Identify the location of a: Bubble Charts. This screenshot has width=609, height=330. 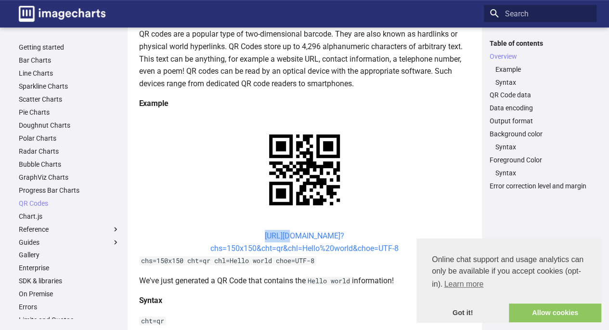
(69, 164).